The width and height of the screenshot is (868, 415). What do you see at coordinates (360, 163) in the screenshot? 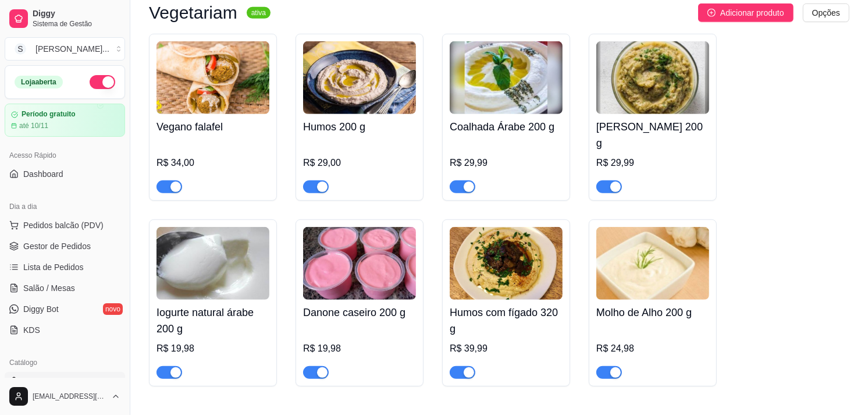
I see `div: R$ 29,00` at bounding box center [360, 163].